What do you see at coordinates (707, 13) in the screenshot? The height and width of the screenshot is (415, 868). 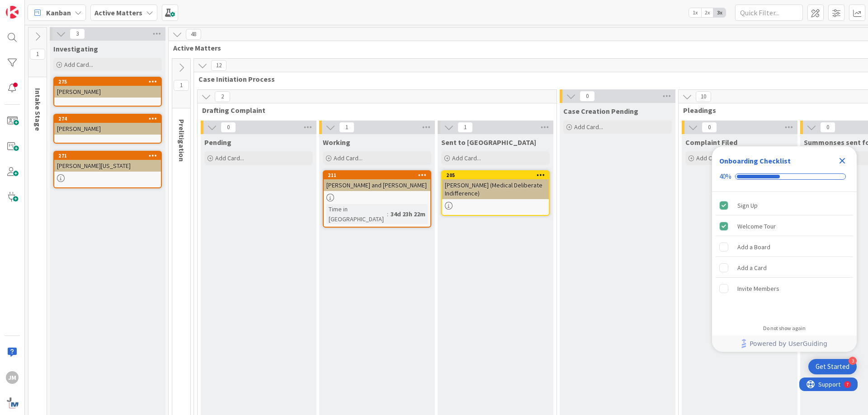 I see `span: 2x` at bounding box center [707, 13].